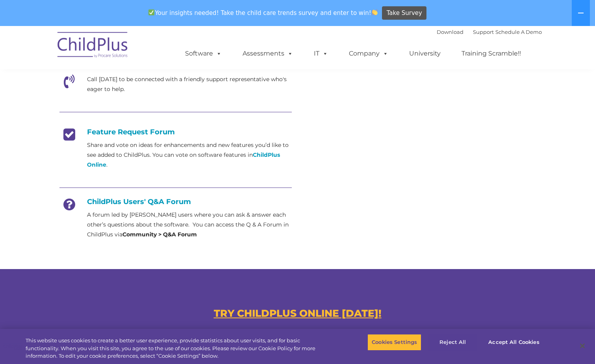  What do you see at coordinates (452, 342) in the screenshot?
I see `button: Reject All` at bounding box center [452, 342].